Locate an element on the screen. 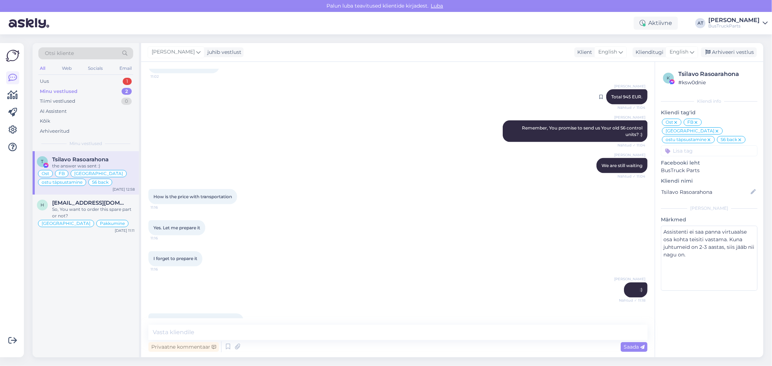 The image size is (772, 366). div: BusTruckParts is located at coordinates (734, 26).